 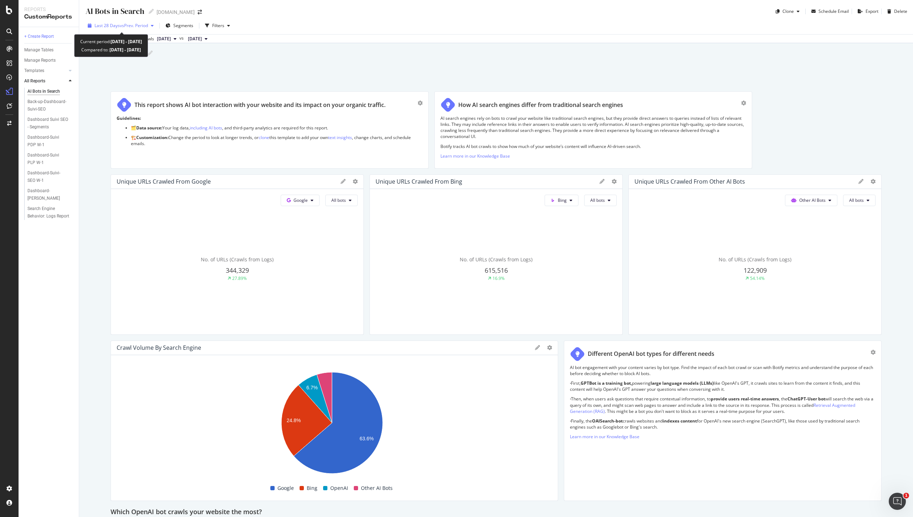 I want to click on div: Unique URLs Crawled from Other AI BotsOther AI BotsAll botsNo. of URLs (Crawls from Logs)122,9095..., so click(x=755, y=255).